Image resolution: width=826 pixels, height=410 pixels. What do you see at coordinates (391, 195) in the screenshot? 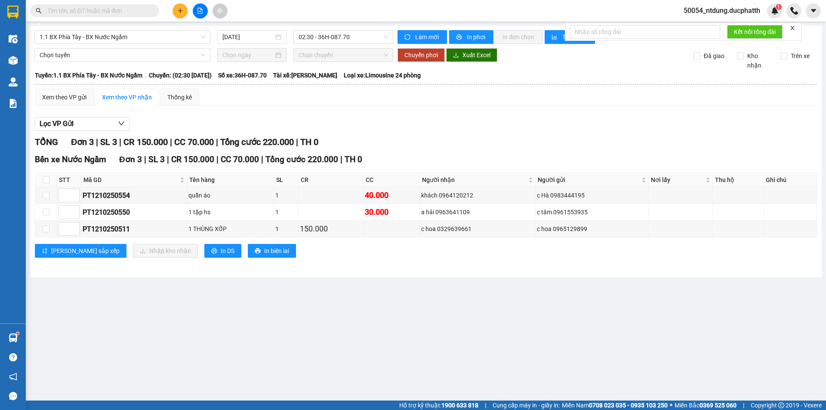
I see `div: 40.000` at bounding box center [391, 195].